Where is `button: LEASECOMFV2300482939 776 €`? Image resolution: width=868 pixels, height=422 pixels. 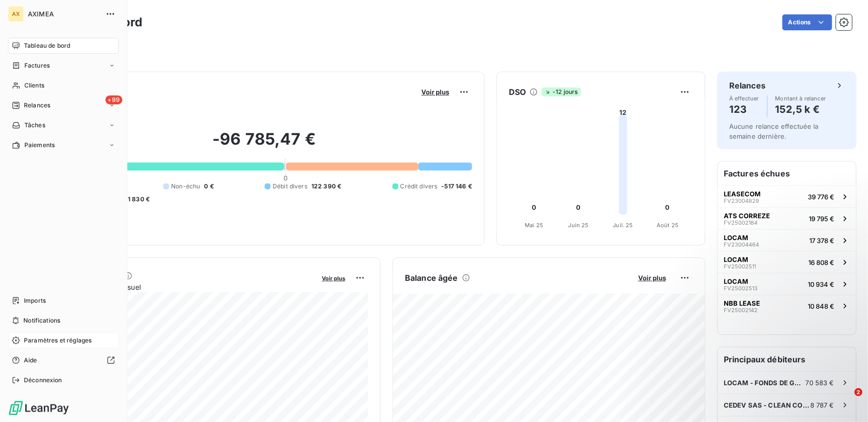
button: LEASECOMFV2300482939 776 € is located at coordinates (787, 196).